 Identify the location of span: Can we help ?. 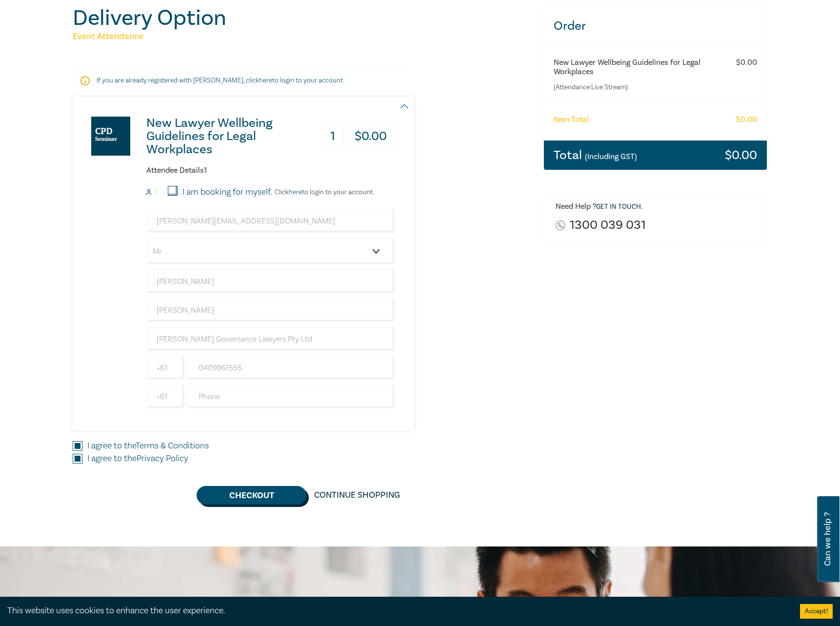
(827, 539).